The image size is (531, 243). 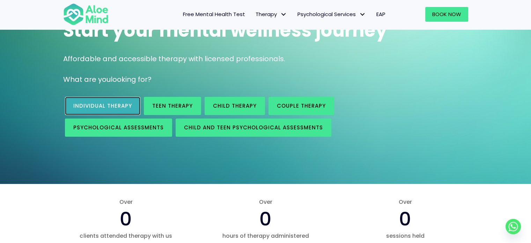 I want to click on span: Therapy: submenu, so click(x=283, y=14).